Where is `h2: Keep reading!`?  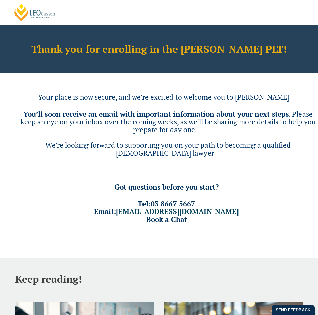
h2: Keep reading! is located at coordinates (159, 279).